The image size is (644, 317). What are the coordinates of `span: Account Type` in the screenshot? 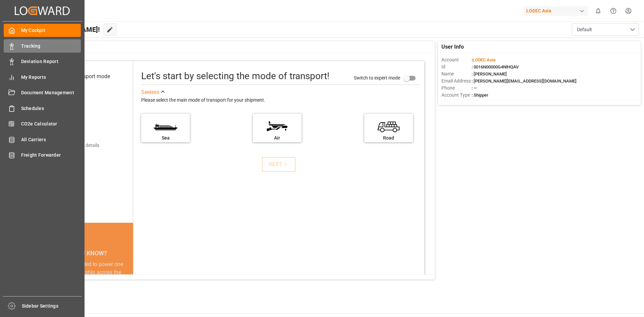 It's located at (457, 95).